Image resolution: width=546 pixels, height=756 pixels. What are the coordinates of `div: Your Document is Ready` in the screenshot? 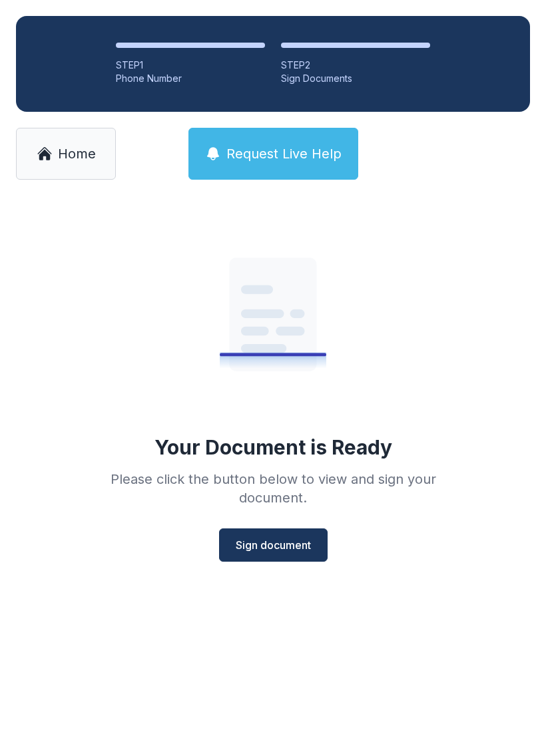 It's located at (273, 447).